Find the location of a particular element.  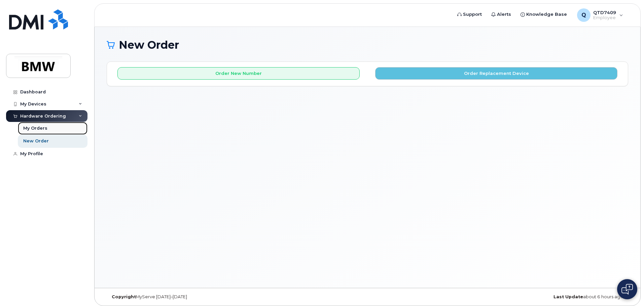

strong: Copyright is located at coordinates (124, 297).